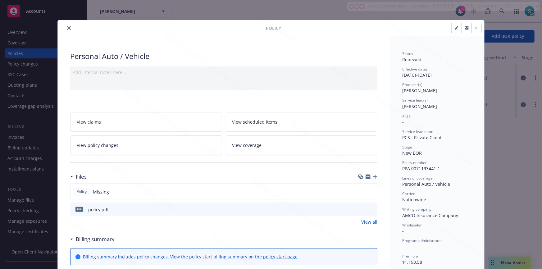 This screenshot has width=542, height=269. I want to click on span: View scheduled items, so click(255, 122).